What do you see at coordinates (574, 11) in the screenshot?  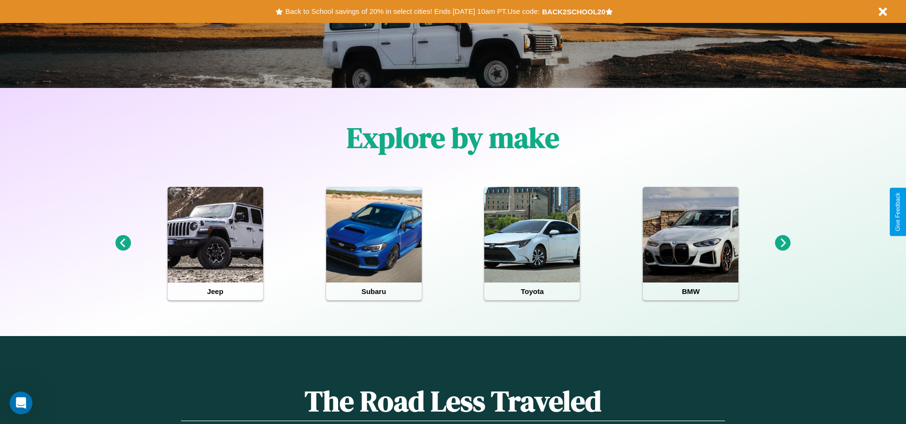 I see `b: BACK2SCHOOL20` at bounding box center [574, 11].